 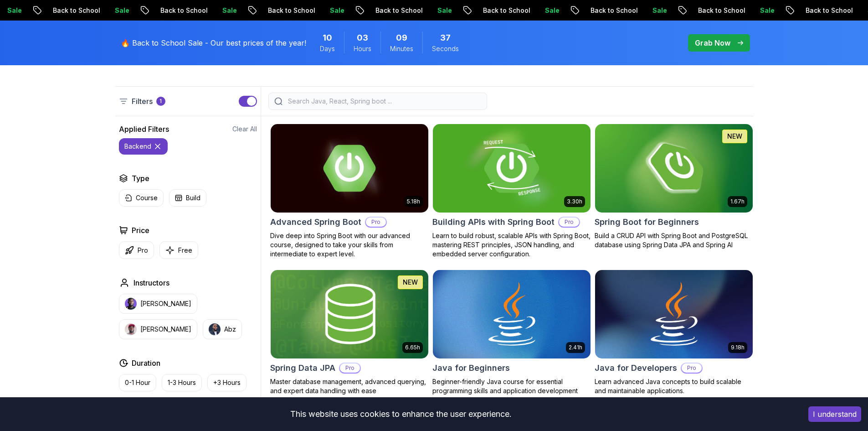 I want to click on p: 1, so click(x=160, y=101).